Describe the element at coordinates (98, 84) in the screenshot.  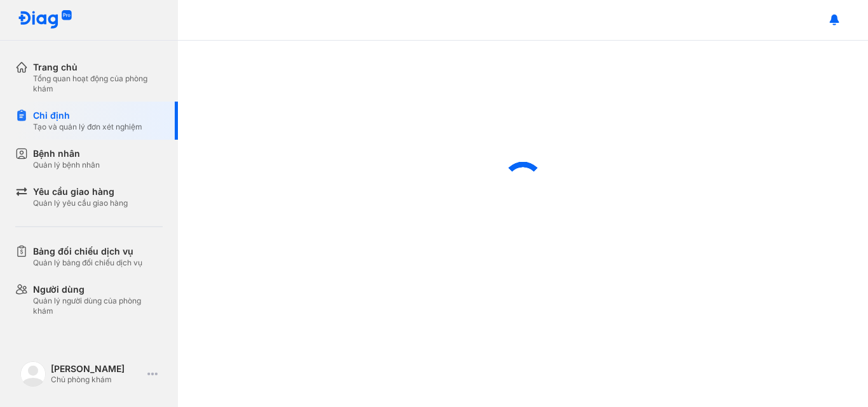
I see `div: Tổng quan hoạt động của phòng khám` at that location.